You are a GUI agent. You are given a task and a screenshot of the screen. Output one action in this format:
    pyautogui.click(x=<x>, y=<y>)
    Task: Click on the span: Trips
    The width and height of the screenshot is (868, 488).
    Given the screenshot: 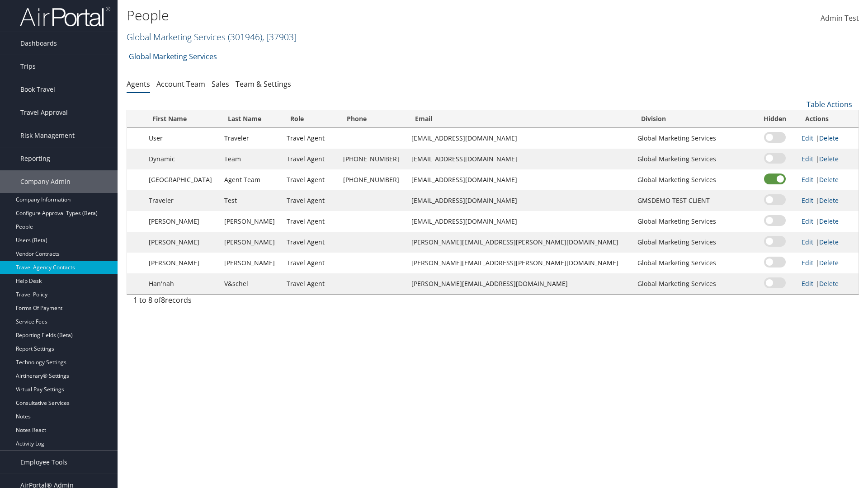 What is the action you would take?
    pyautogui.click(x=28, y=66)
    